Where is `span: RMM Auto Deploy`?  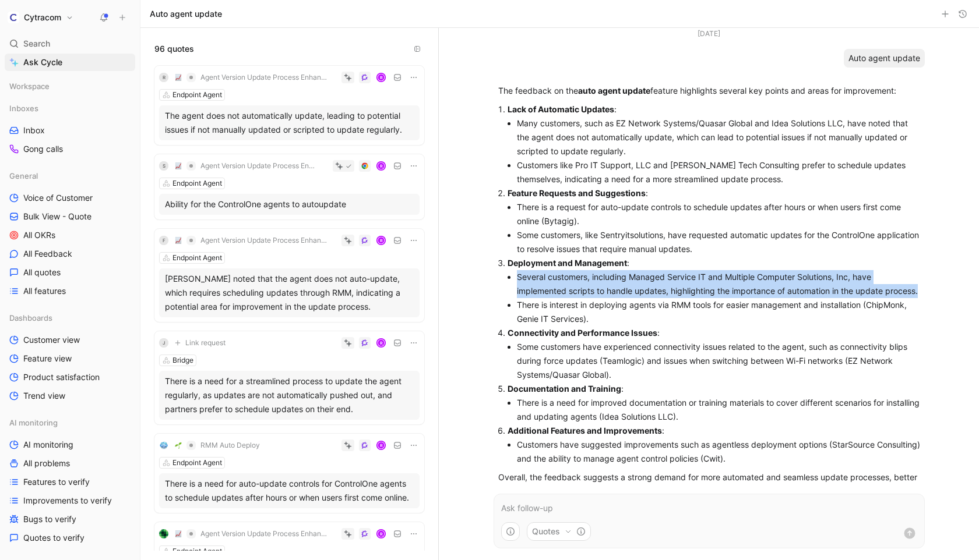
span: RMM Auto Deploy is located at coordinates (231, 445).